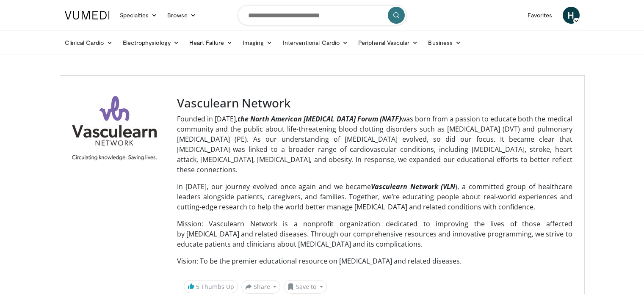 This screenshot has height=294, width=644. What do you see at coordinates (211, 286) in the screenshot?
I see `a: 5 Thumbs Up` at bounding box center [211, 286].